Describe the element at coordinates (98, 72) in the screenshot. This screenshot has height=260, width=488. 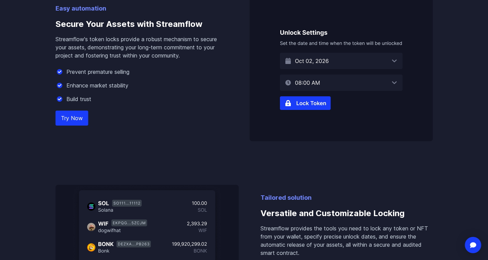
I see `p: Prevent premature selling` at that location.